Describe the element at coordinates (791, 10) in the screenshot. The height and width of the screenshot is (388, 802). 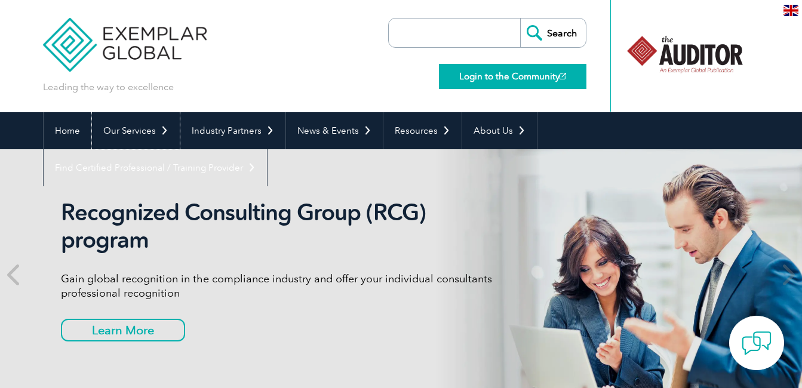
I see `img: en` at that location.